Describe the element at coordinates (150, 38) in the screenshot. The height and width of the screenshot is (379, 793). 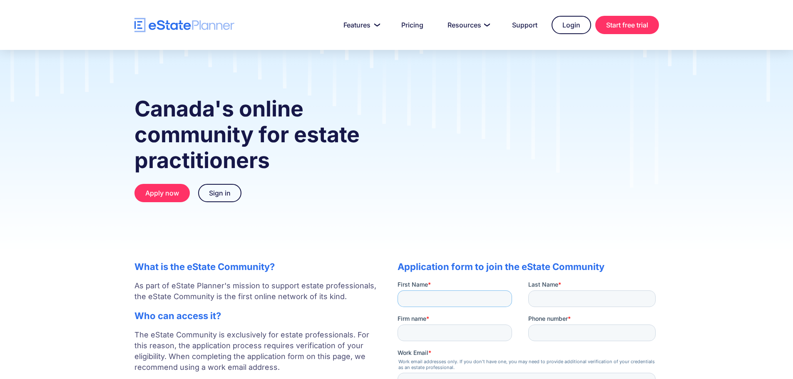
I see `span: Phone number` at that location.